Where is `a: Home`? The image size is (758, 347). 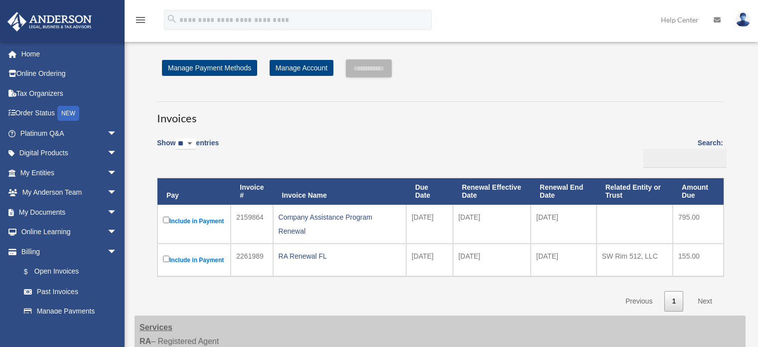 a: Home is located at coordinates (69, 54).